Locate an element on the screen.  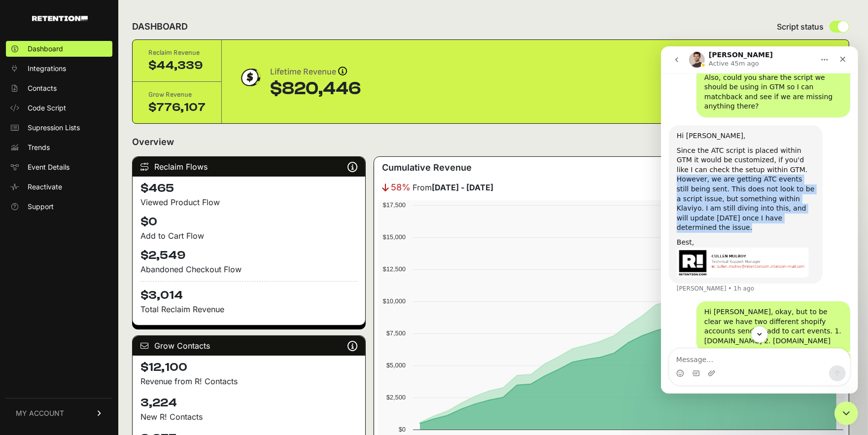
text: $7,500 is located at coordinates (396, 333).